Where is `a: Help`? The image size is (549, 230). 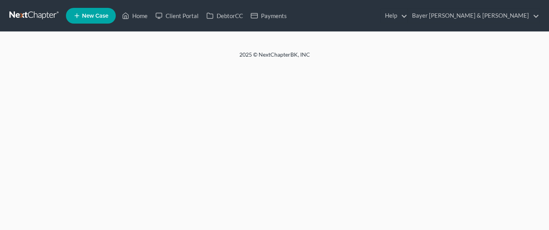
a: Help is located at coordinates (394, 16).